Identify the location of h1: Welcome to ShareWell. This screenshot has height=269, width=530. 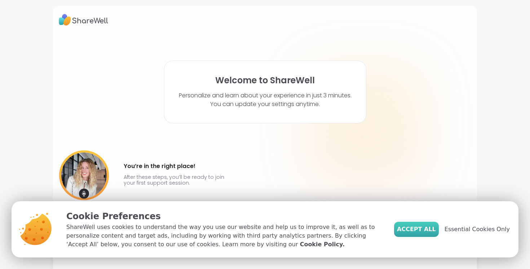
(265, 80).